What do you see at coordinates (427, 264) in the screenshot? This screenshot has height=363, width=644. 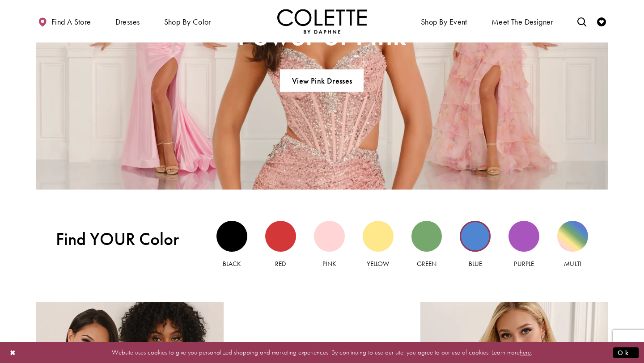 I see `span: Green` at bounding box center [427, 264].